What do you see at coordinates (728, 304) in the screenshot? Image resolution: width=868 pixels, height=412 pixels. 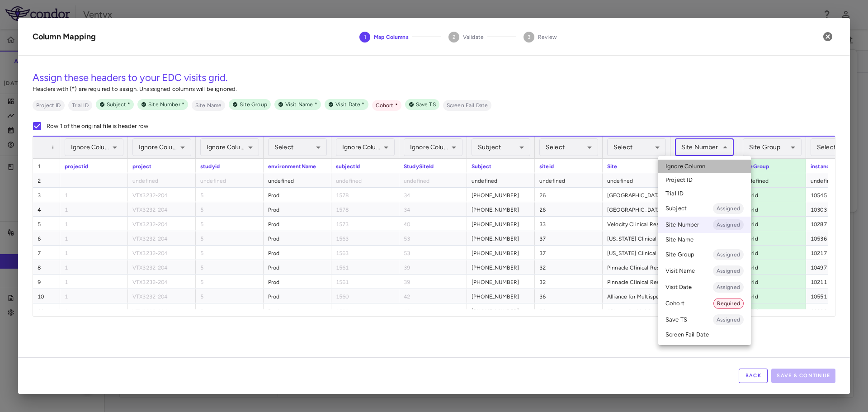 I see `span: Required` at bounding box center [728, 304].